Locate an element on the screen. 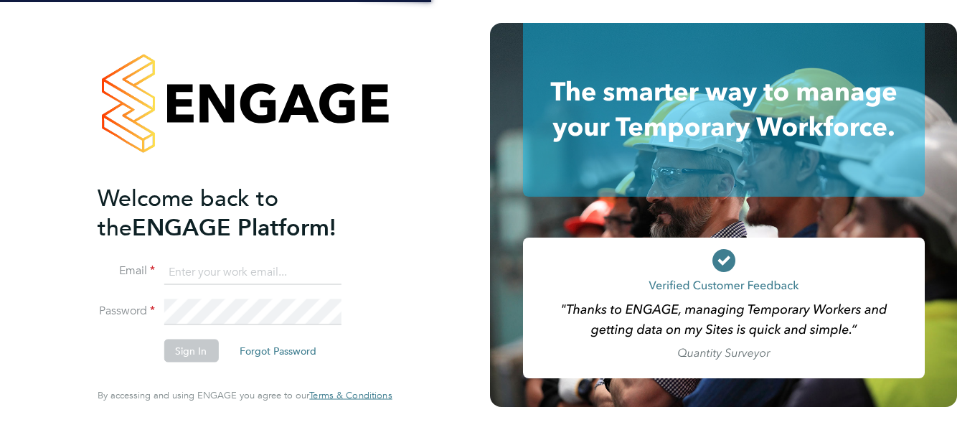 This screenshot has height=430, width=980. span: Welcome back to the is located at coordinates (188, 212).